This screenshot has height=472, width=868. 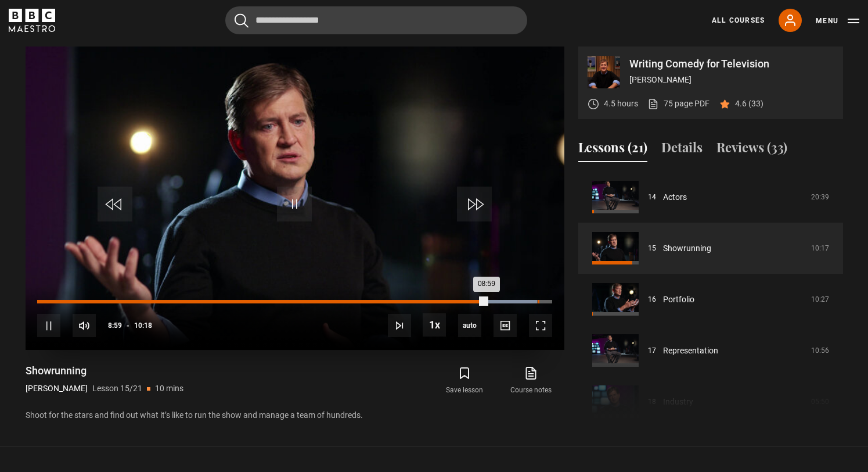 What do you see at coordinates (470, 325) in the screenshot?
I see `span: auto` at bounding box center [470, 325].